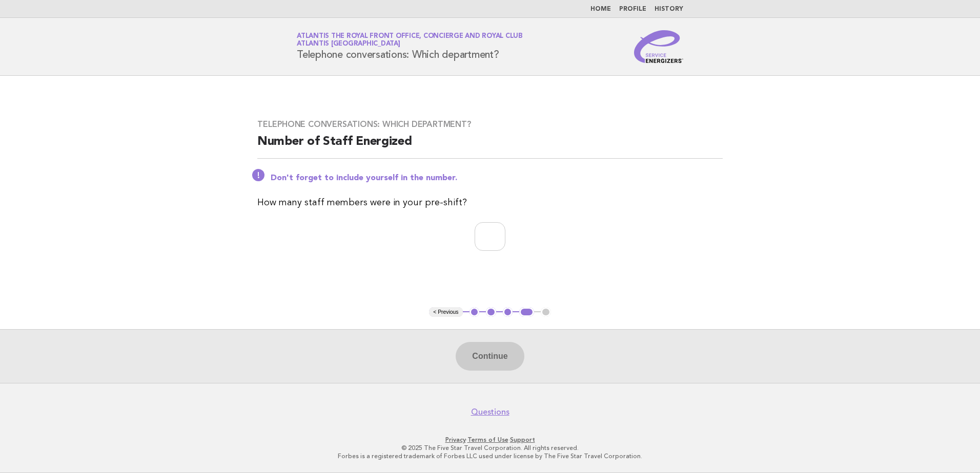 The height and width of the screenshot is (473, 980). I want to click on p: Don't forget to include yourself in the number., so click(497, 178).